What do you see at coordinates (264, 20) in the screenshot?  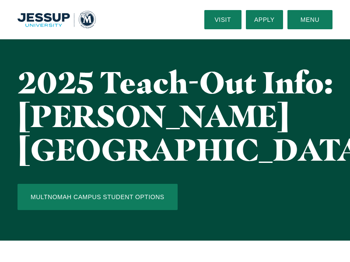 I see `a: Apply` at bounding box center [264, 20].